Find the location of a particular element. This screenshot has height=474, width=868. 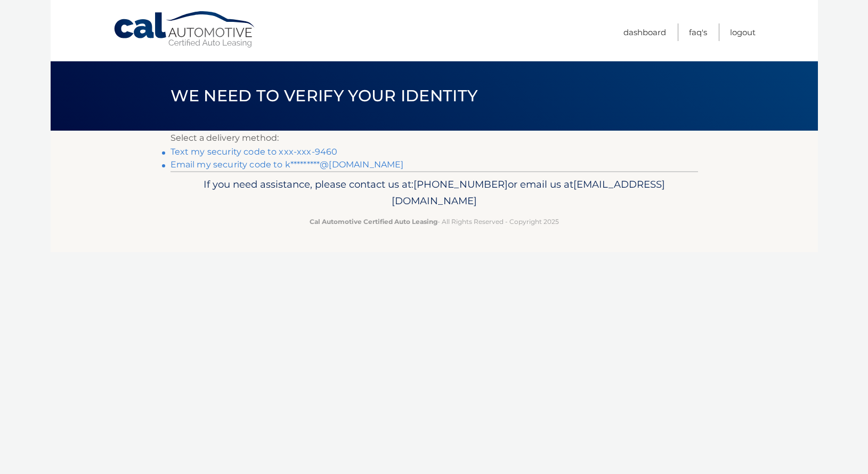

a: Cal Automotive is located at coordinates (185, 29).